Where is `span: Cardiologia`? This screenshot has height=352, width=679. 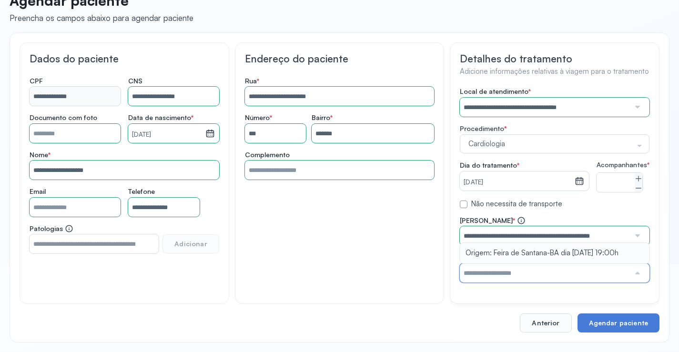
span: Cardiologia is located at coordinates (550, 144).